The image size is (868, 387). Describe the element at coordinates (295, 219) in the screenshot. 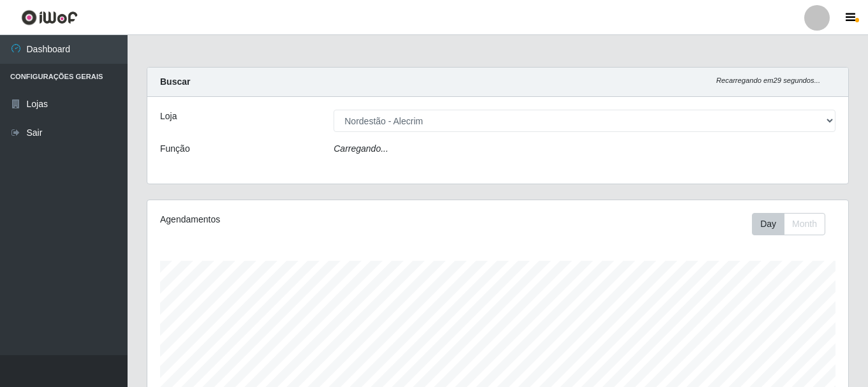

I see `div: Agendamentos` at that location.